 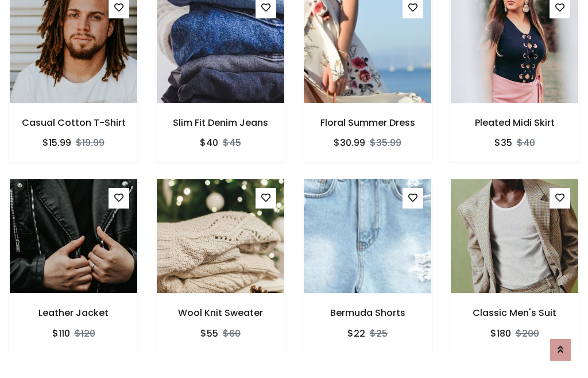 I want to click on h6: $55, so click(x=209, y=333).